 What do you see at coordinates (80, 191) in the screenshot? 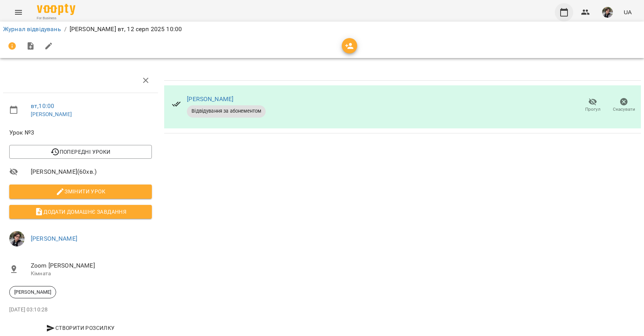
I see `span: Змінити урок` at bounding box center [80, 191].